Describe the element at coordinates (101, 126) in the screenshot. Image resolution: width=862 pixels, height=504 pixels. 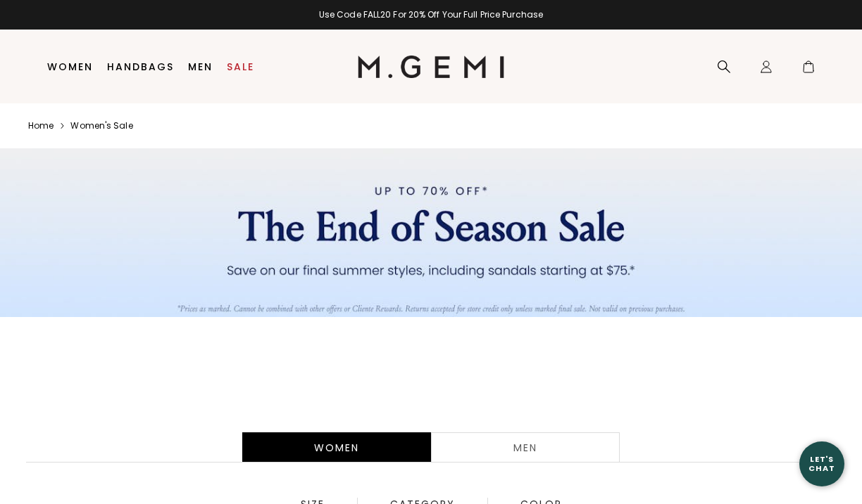
I see `a: Women's sale` at that location.